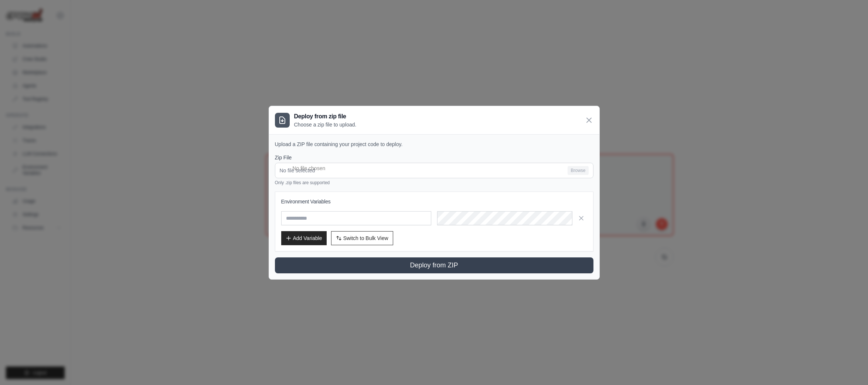  I want to click on button: Deploy from ZIP, so click(434, 265).